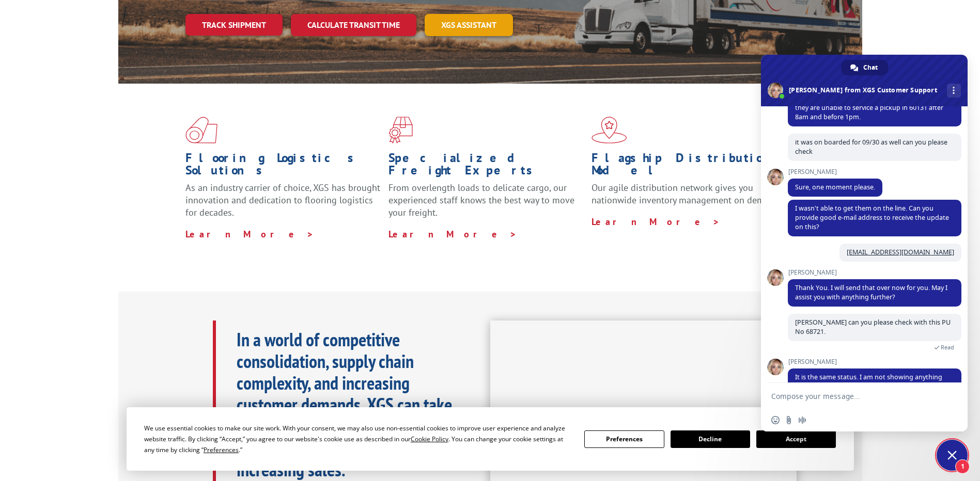  I want to click on span: it was on boarded for 09/30 as well can you please check, so click(871, 147).